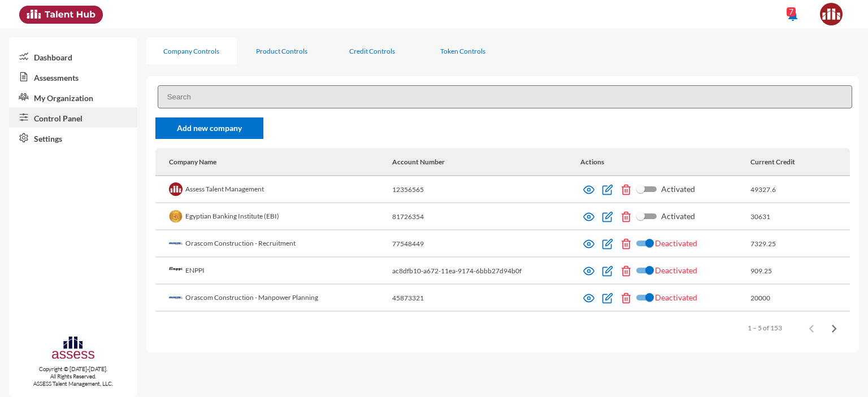 Image resolution: width=868 pixels, height=397 pixels. What do you see at coordinates (800, 217) in the screenshot?
I see `td: 30631` at bounding box center [800, 217].